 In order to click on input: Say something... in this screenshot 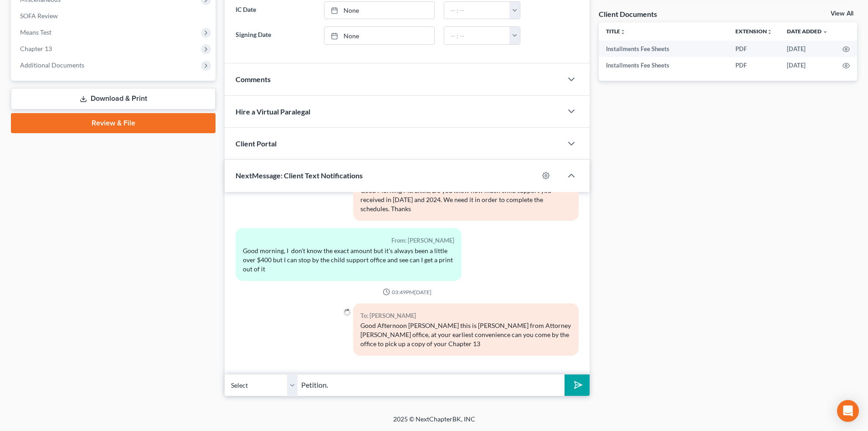, I will do `click(431, 385)`.